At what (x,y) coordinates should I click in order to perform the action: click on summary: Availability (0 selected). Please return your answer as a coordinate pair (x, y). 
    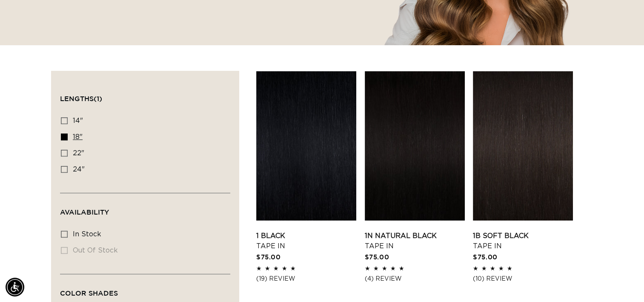
    Looking at the image, I should click on (145, 209).